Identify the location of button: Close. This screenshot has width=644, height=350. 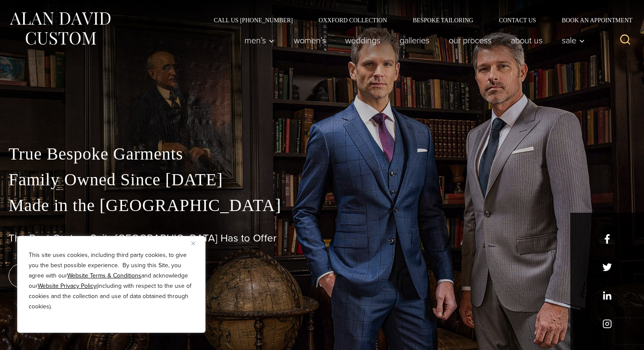
(196, 243).